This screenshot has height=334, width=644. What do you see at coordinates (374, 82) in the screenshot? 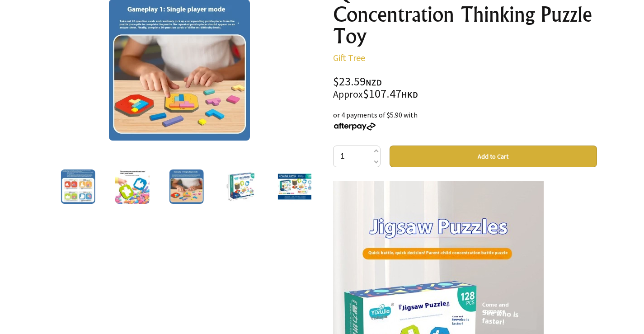
I see `span: NZD` at bounding box center [374, 82].